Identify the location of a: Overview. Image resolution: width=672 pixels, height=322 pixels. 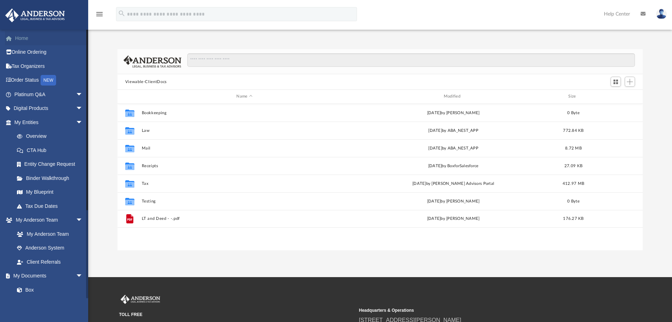
(52, 136).